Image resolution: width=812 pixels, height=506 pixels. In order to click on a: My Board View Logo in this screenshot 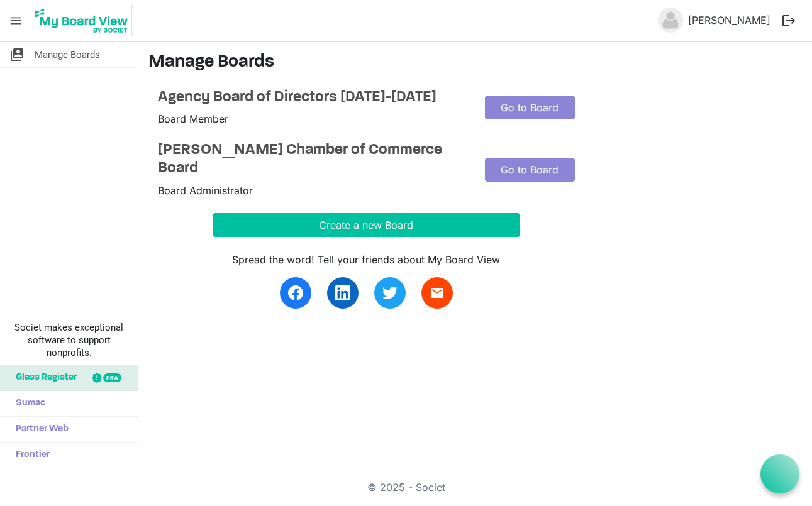, I will do `click(84, 21)`.